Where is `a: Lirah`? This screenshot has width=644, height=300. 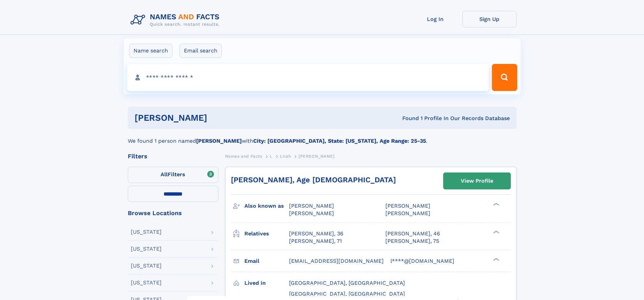 a: Lirah is located at coordinates (286, 156).